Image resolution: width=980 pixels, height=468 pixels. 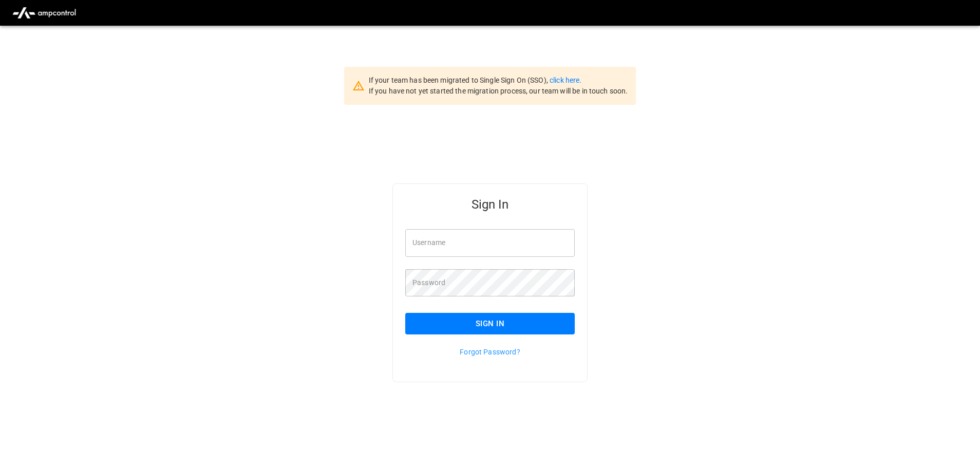 I want to click on span: If your team has been migrated to Single Sign On (SSO),, so click(x=459, y=80).